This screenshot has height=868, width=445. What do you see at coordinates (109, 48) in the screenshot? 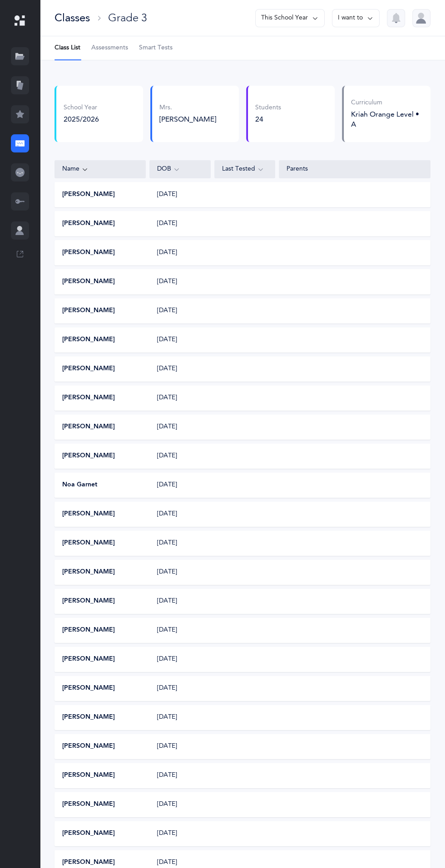
I see `span: Assessments` at bounding box center [109, 48].